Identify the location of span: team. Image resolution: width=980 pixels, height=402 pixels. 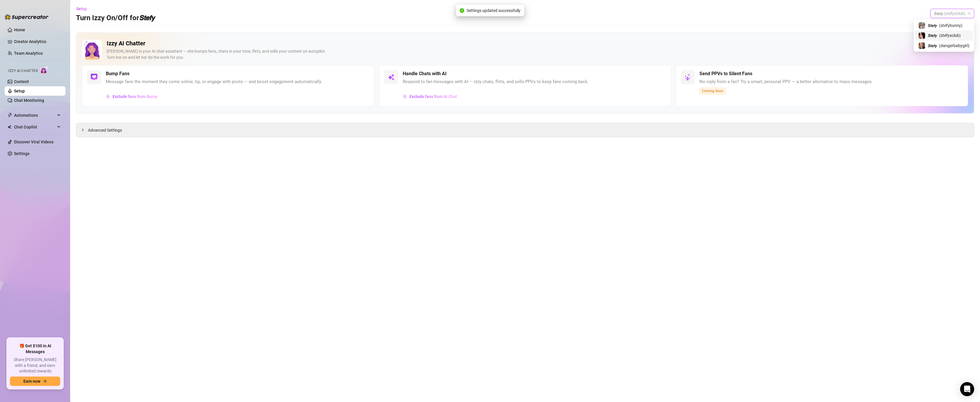
(969, 14).